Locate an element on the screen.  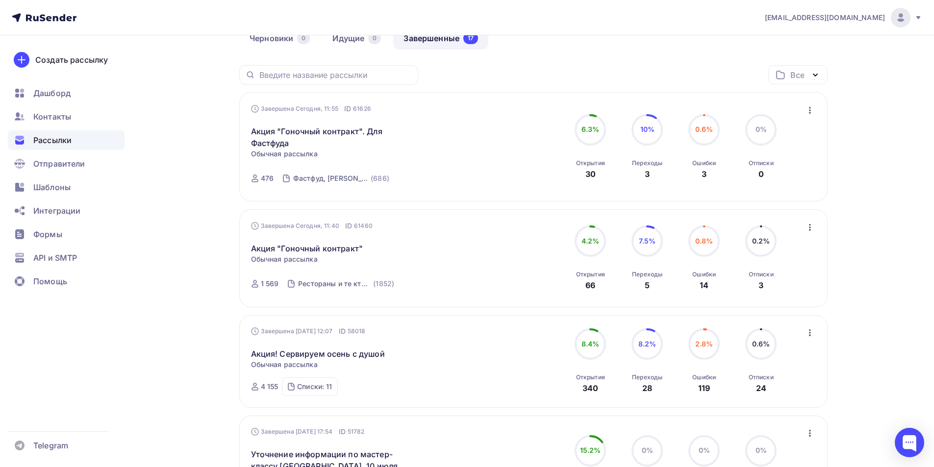
span: Telegram is located at coordinates (50, 446).